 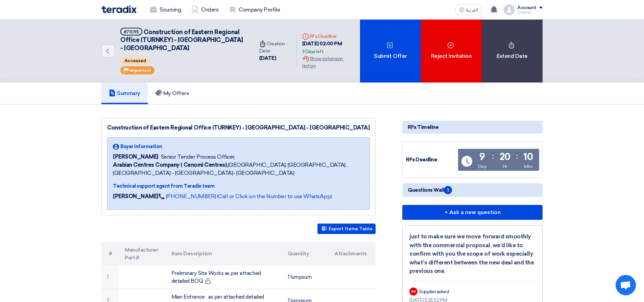 I want to click on span: Important, so click(x=140, y=70).